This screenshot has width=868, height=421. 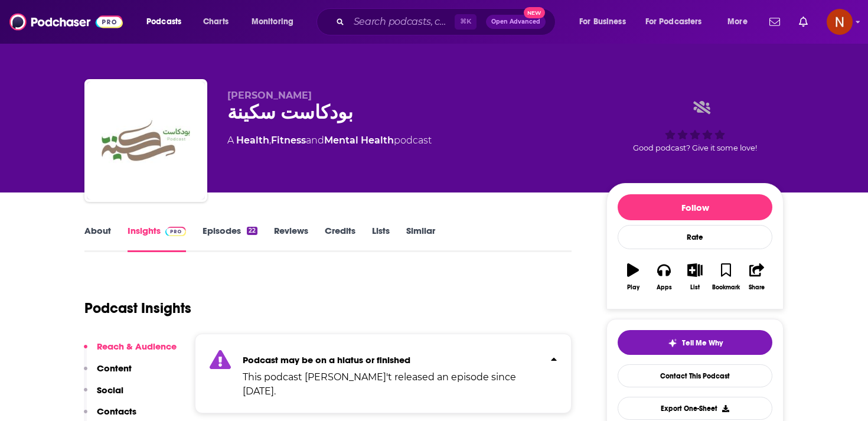 What do you see at coordinates (383, 373) in the screenshot?
I see `section: Click to expand status details` at bounding box center [383, 373].